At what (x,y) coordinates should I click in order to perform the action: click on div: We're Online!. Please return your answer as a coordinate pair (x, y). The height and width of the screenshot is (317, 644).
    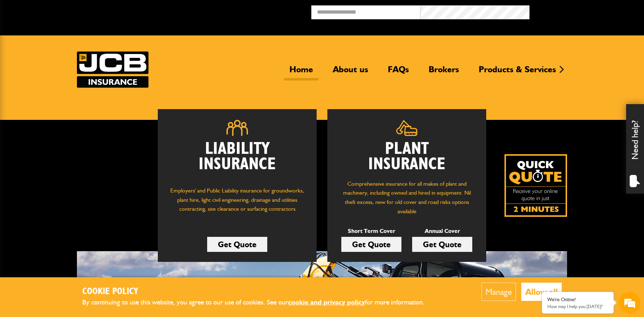
    Looking at the image, I should click on (578, 299).